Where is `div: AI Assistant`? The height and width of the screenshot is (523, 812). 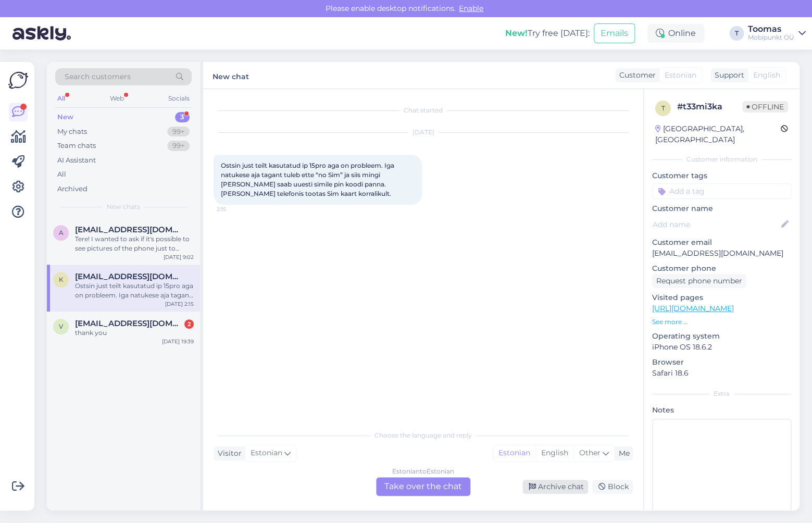
div: AI Assistant is located at coordinates (76, 161).